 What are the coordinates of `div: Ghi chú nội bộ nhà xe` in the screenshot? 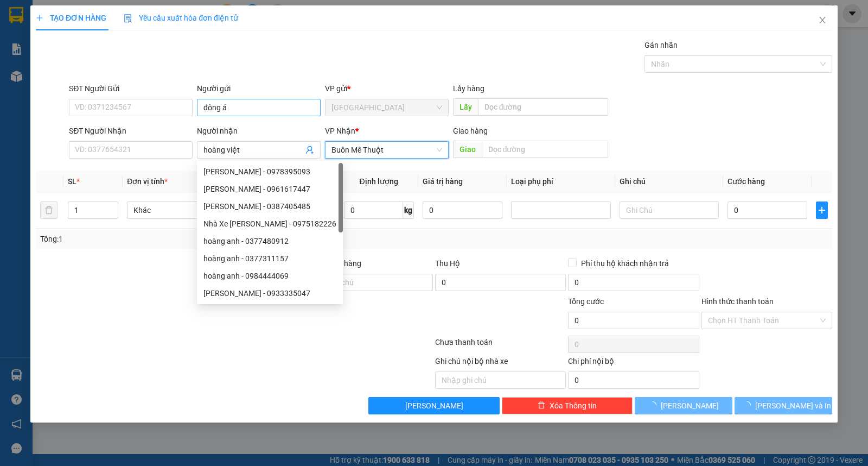 It's located at (500, 363).